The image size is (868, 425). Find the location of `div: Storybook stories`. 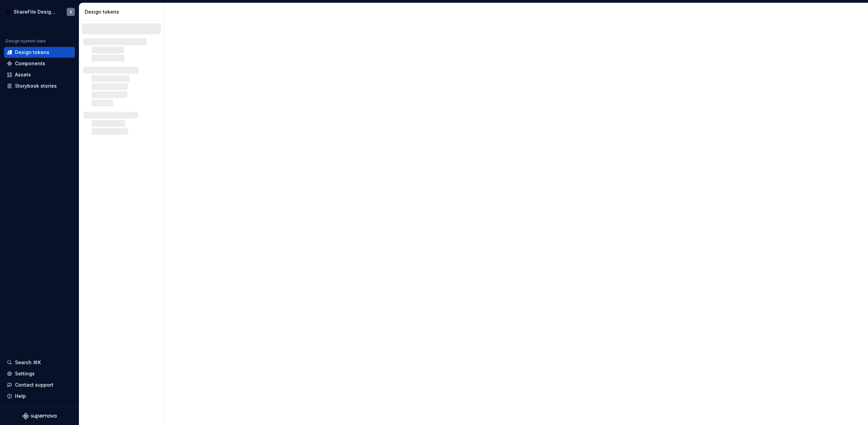

div: Storybook stories is located at coordinates (36, 86).